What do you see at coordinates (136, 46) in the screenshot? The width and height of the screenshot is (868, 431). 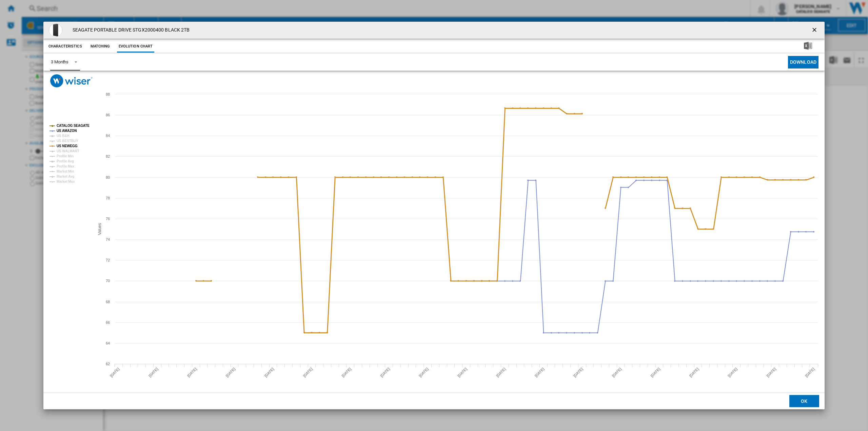 I see `button: Evolution chart` at bounding box center [136, 46].